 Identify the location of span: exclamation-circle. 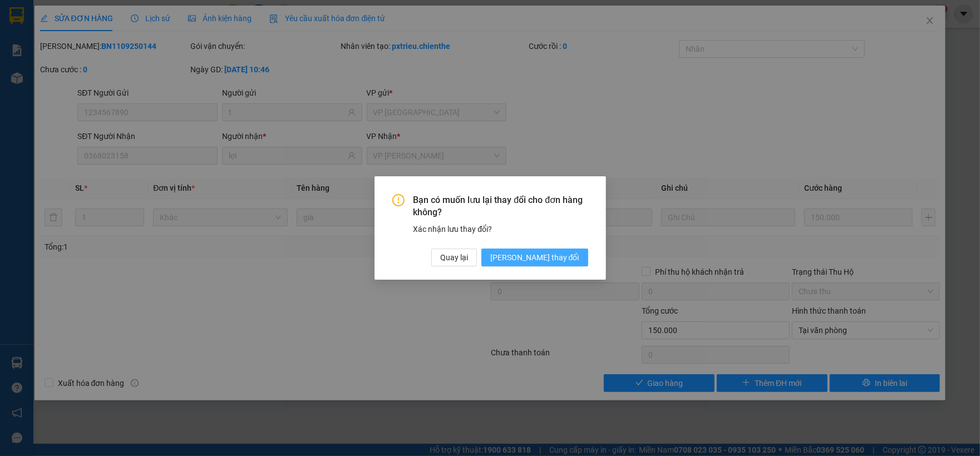
(398, 200).